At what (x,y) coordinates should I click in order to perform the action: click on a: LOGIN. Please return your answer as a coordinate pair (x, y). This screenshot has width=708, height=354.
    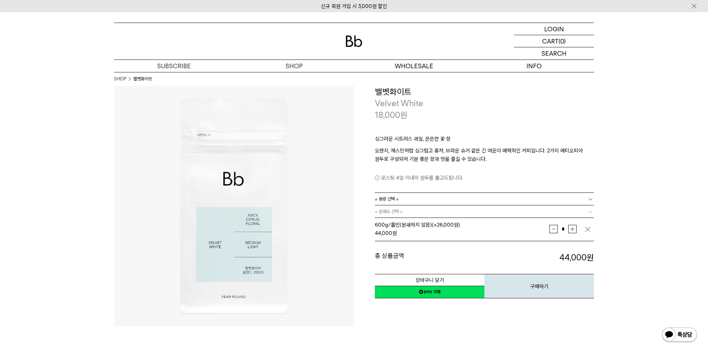
    Looking at the image, I should click on (554, 29).